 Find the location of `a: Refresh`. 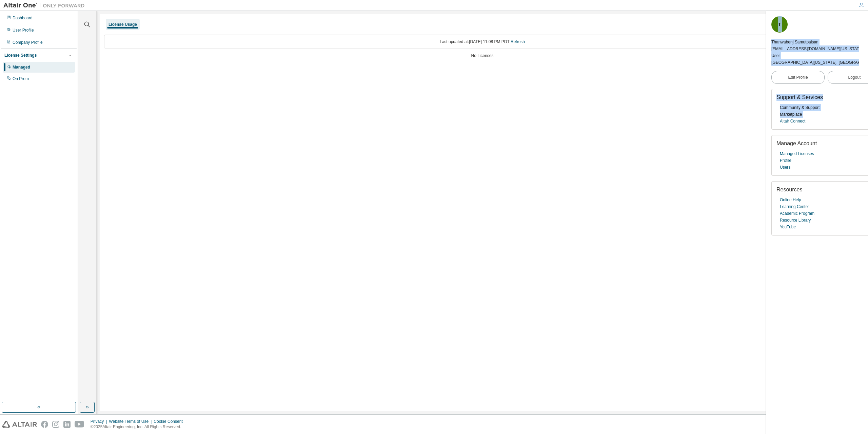

a: Refresh is located at coordinates (518, 42).